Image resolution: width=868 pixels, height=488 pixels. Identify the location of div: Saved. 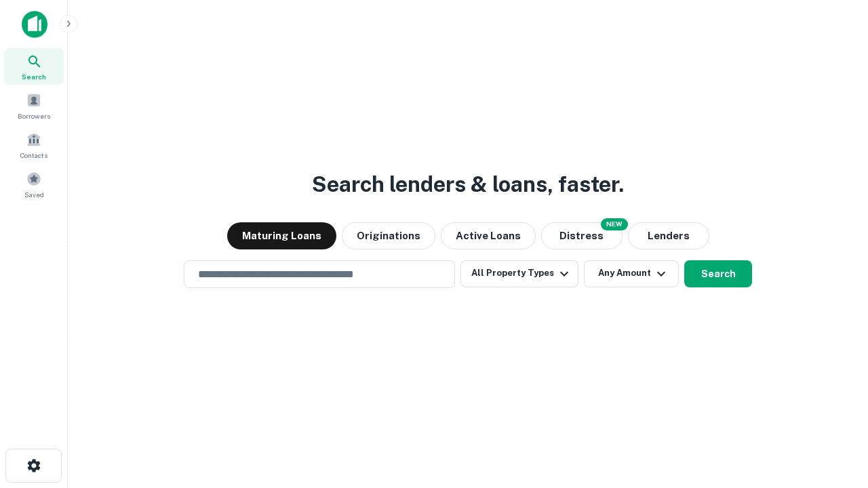
(34, 185).